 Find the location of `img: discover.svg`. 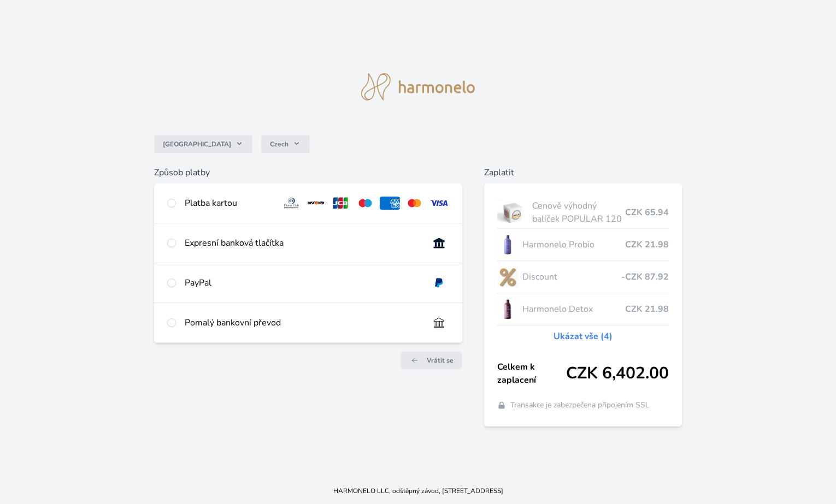

img: discover.svg is located at coordinates (316, 203).